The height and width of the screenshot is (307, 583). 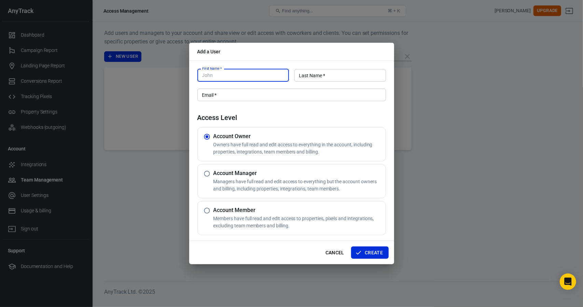 I want to click on input: John, so click(x=243, y=75).